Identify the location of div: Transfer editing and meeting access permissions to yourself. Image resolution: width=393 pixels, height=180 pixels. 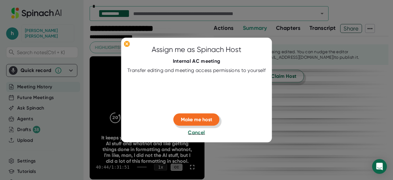
(197, 70).